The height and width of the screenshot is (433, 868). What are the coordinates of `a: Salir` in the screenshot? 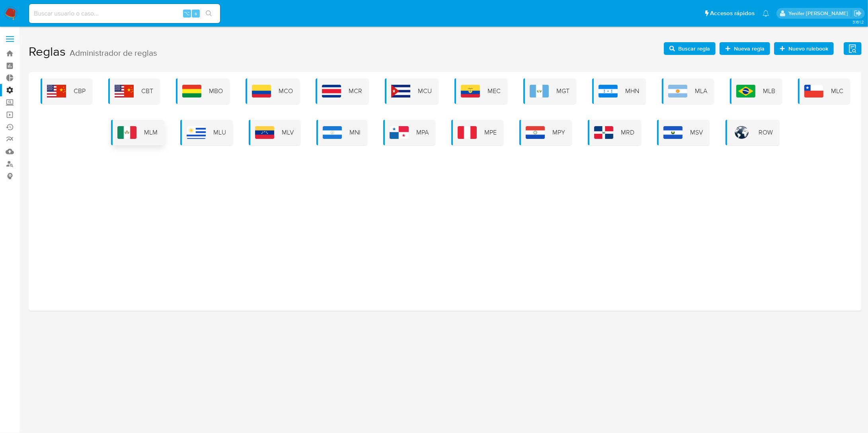 It's located at (858, 13).